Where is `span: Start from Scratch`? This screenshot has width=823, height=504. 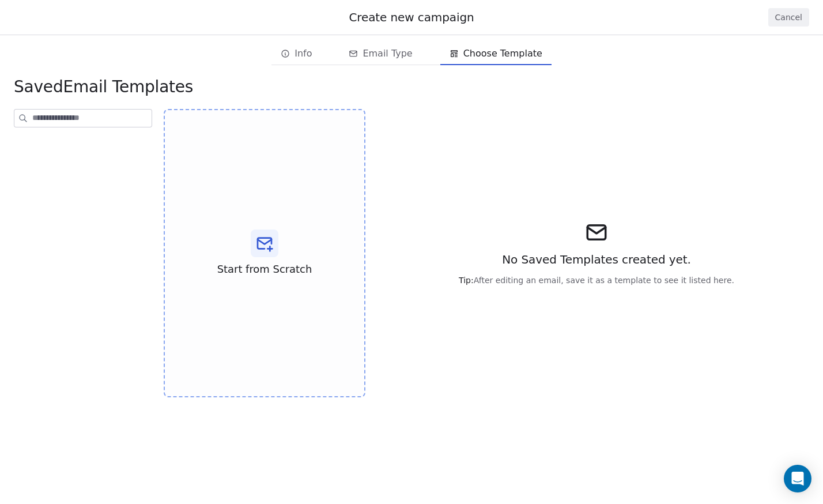
span: Start from Scratch is located at coordinates (265, 269).